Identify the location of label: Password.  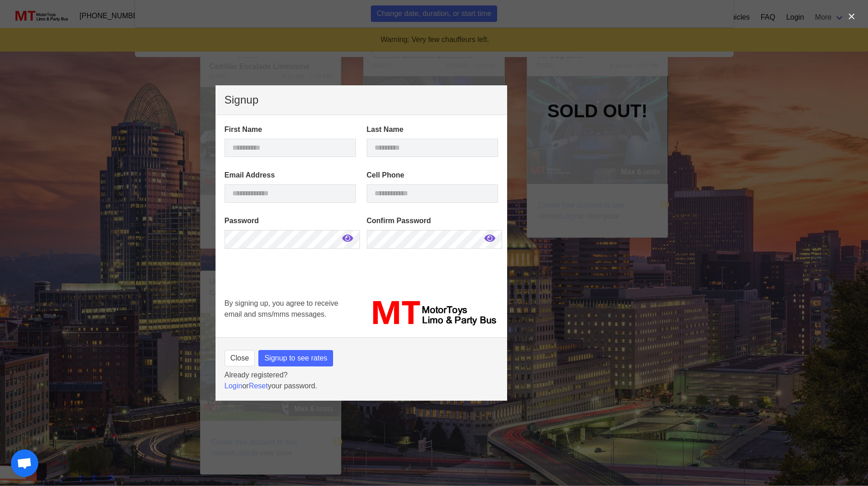
(291, 220).